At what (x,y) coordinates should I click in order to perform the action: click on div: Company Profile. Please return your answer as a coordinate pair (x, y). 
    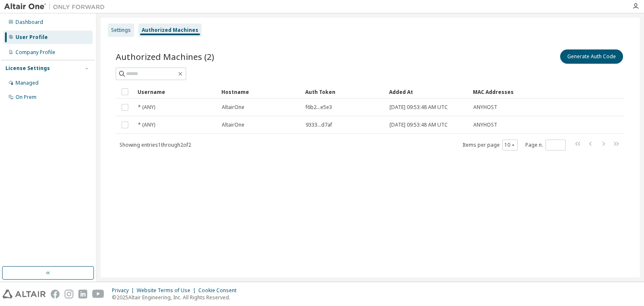
    Looking at the image, I should click on (35, 52).